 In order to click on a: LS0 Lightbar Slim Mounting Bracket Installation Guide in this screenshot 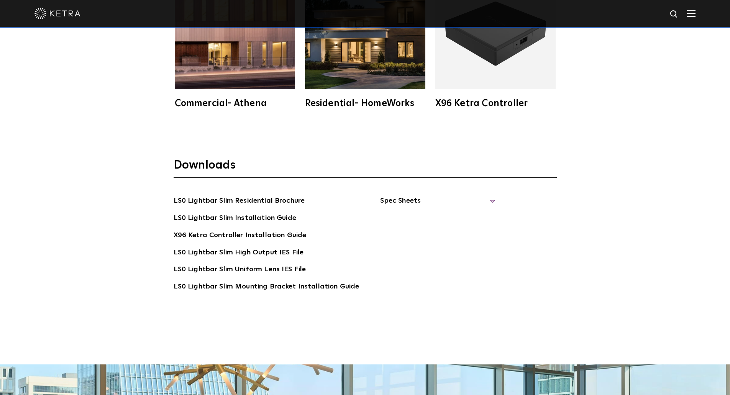, I will do `click(266, 287)`.